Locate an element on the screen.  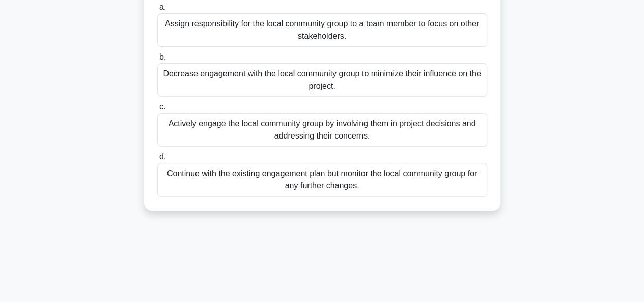
span: a. is located at coordinates (162, 6).